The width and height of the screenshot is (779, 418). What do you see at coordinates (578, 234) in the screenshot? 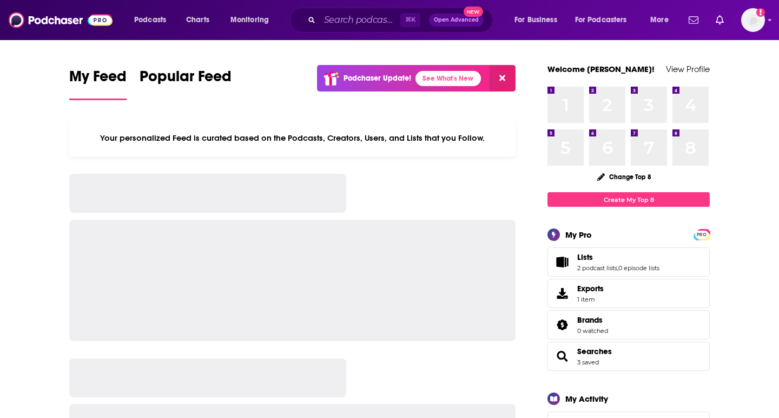
I see `div: My Pro` at bounding box center [578, 234].